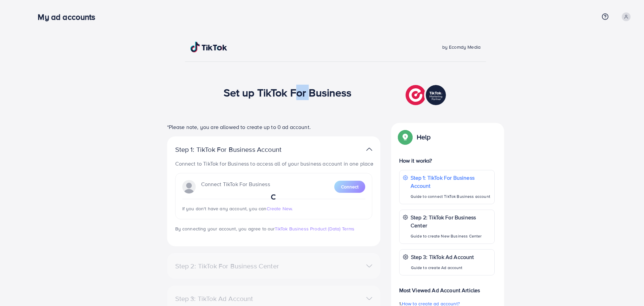  What do you see at coordinates (447, 288) in the screenshot?
I see `p: Most Viewed Ad Account Articles` at bounding box center [447, 288].